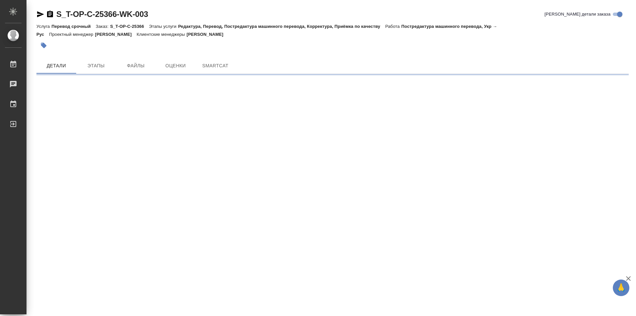 The image size is (636, 316). I want to click on span: SmartCat, so click(215, 66).